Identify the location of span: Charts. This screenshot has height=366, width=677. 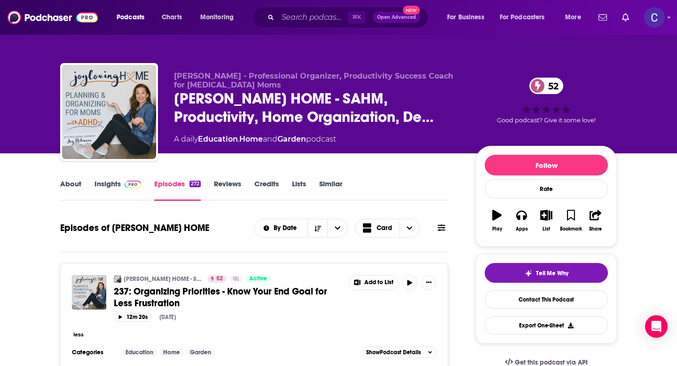
(172, 17).